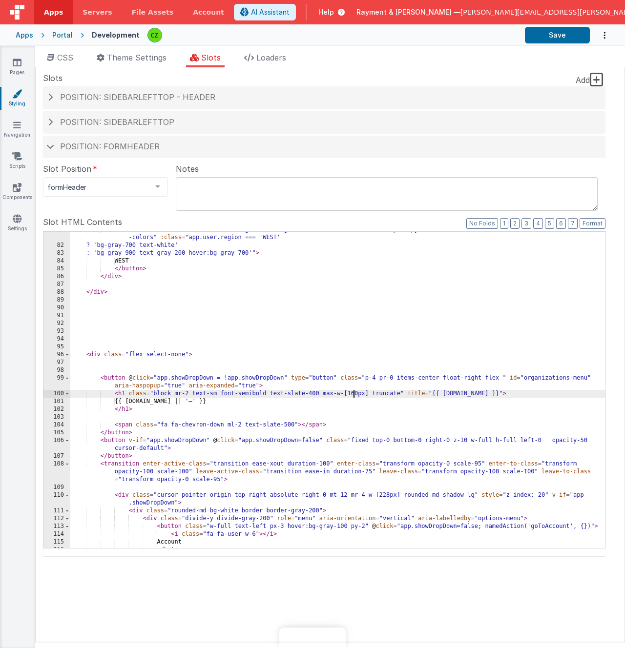 The width and height of the screenshot is (625, 648). Describe the element at coordinates (57, 472) in the screenshot. I see `div: 108` at that location.